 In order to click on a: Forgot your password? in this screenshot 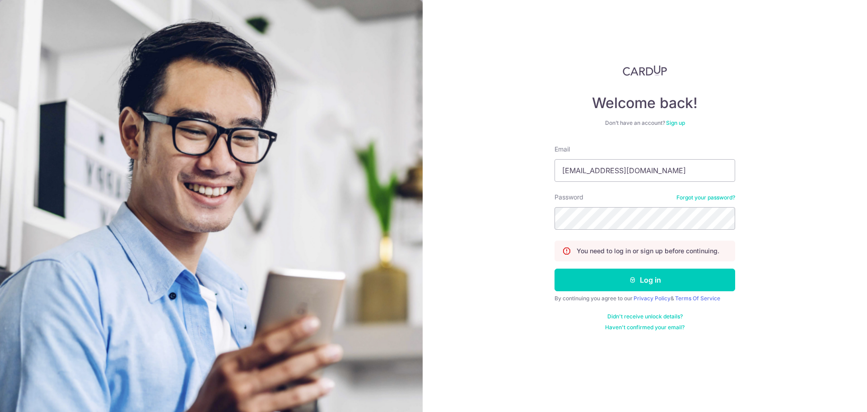, I will do `click(706, 197)`.